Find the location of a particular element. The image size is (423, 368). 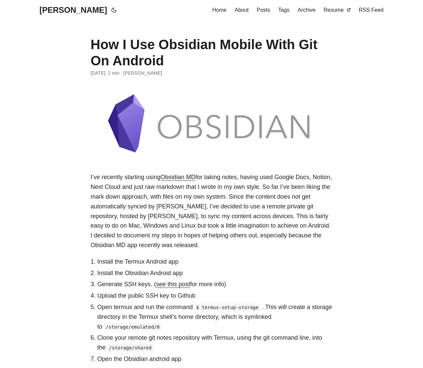

li: Install the Termux Android app is located at coordinates (215, 261).